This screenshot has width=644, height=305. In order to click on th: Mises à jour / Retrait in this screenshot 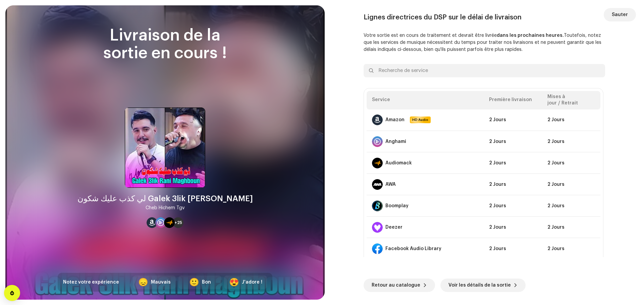, I will do `click(572, 100)`.